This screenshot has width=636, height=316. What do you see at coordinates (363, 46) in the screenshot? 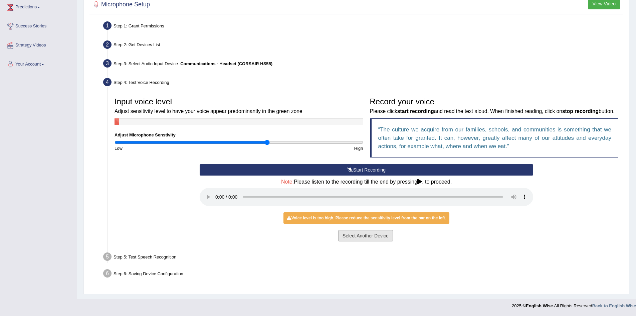
I see `div: Step 2: Get Devices List` at bounding box center [363, 46].